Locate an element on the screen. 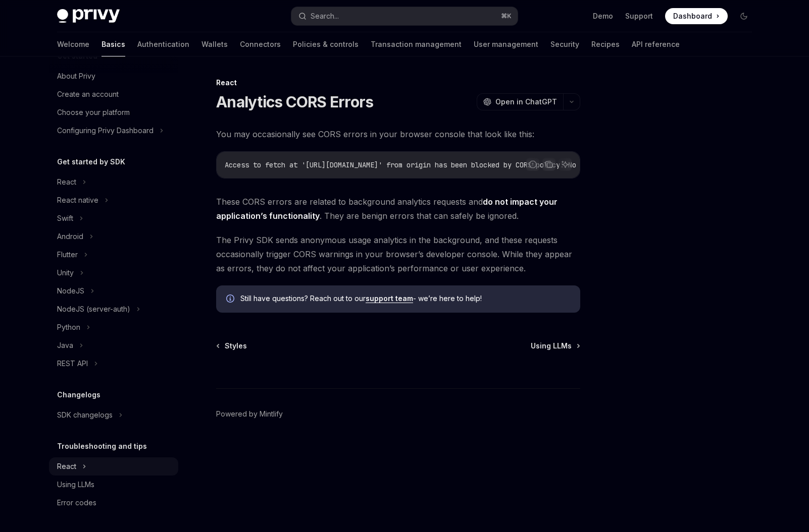 The image size is (809, 532). div: Choose your platform is located at coordinates (93, 112).